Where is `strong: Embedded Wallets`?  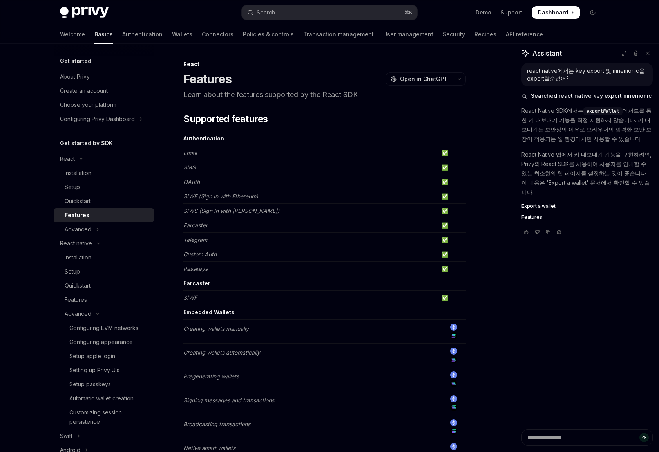
strong: Embedded Wallets is located at coordinates (209, 312).